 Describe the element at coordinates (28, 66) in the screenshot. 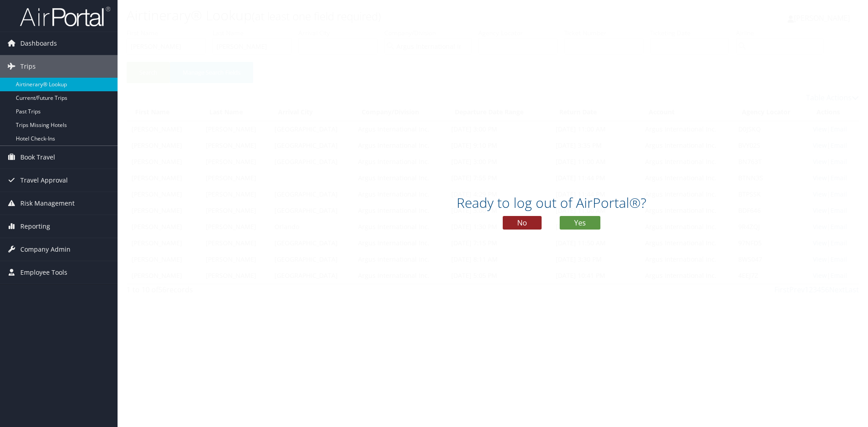

I see `span: Trips` at that location.